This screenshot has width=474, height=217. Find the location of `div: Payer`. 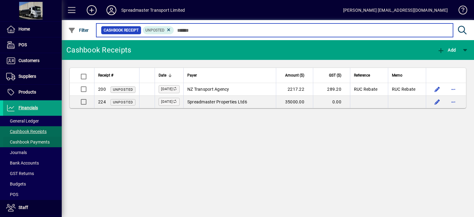

div: Payer is located at coordinates (230, 75).